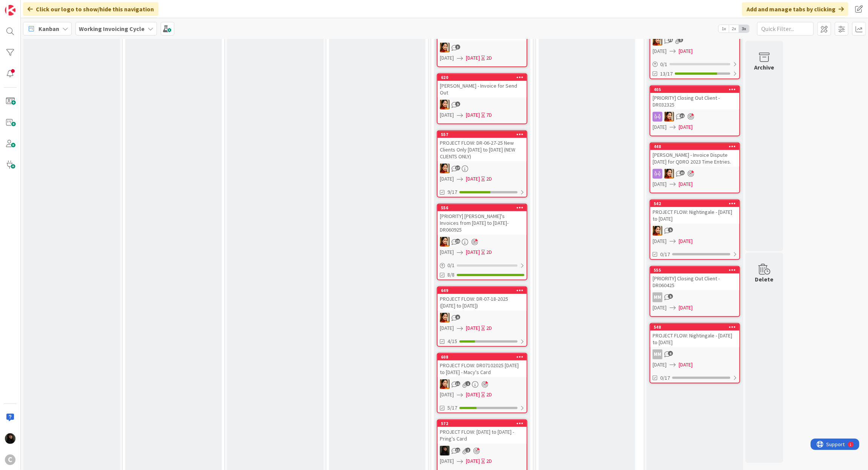 Image resolution: width=868 pixels, height=470 pixels. I want to click on span: 5/17, so click(453, 407).